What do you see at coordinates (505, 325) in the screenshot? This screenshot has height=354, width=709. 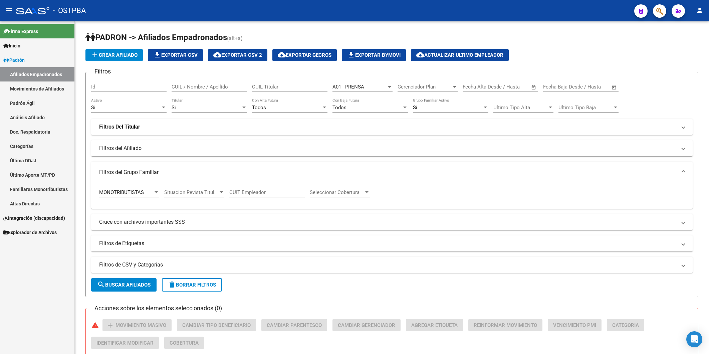 I see `span: Reinformar Movimiento` at bounding box center [505, 325].